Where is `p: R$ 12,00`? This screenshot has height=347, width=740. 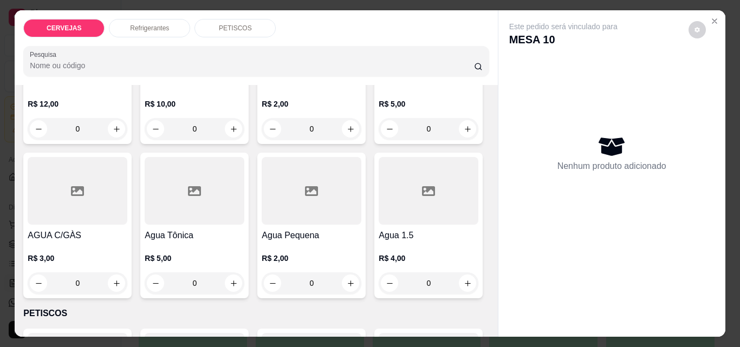 p: R$ 12,00 is located at coordinates (77, 104).